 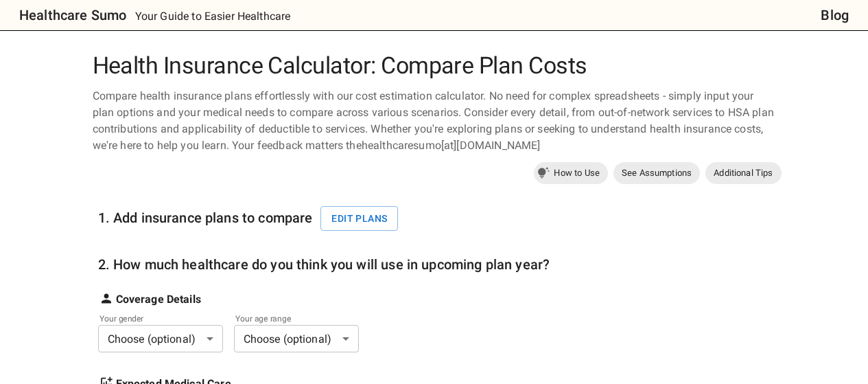 What do you see at coordinates (324, 264) in the screenshot?
I see `h6: 2. How much healthcare do you think you will use in upcoming plan year?` at bounding box center [324, 264].